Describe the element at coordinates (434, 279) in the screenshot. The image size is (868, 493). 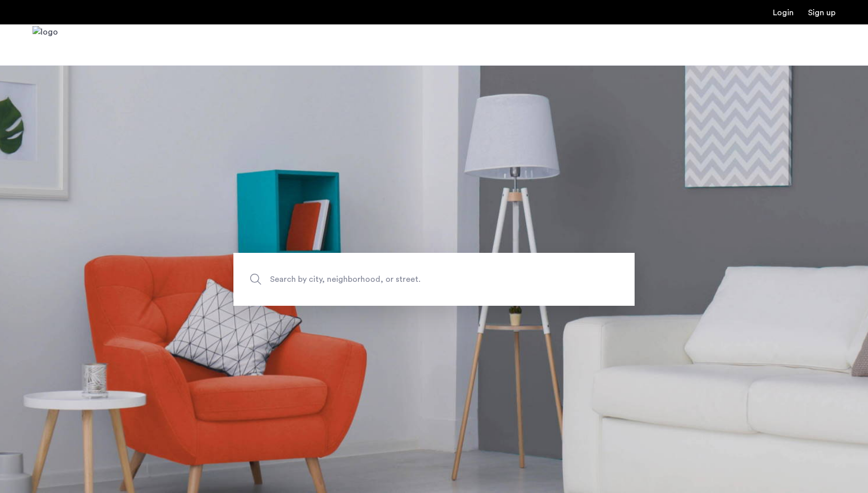
I see `input: Apartment Search` at that location.